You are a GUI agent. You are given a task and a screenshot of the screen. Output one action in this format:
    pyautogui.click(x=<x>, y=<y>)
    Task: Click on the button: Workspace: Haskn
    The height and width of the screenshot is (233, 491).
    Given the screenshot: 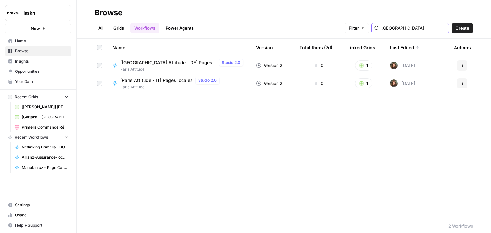 What is the action you would take?
    pyautogui.click(x=38, y=13)
    